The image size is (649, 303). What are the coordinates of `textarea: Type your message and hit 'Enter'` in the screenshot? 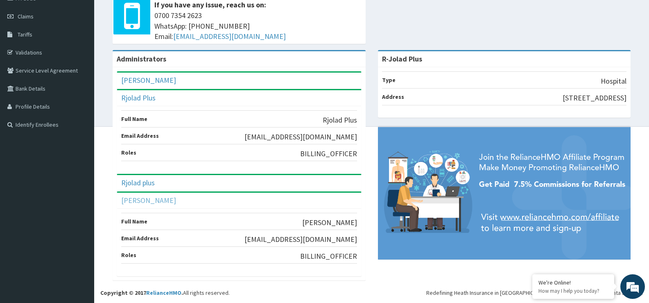 It's located at (80, 224).